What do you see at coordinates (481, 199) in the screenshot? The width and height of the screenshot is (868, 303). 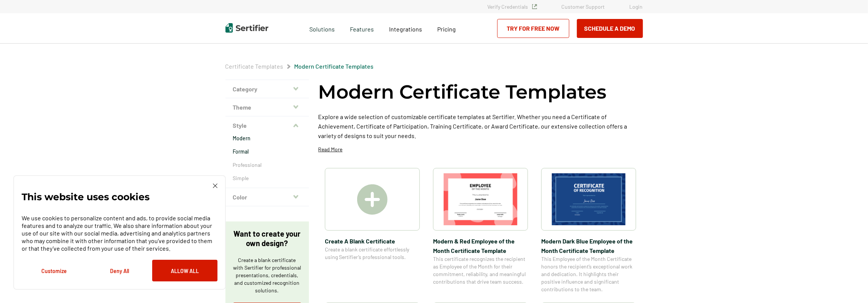 I see `img: Modern & Red Employee of the Month Certificate Template` at bounding box center [481, 199].